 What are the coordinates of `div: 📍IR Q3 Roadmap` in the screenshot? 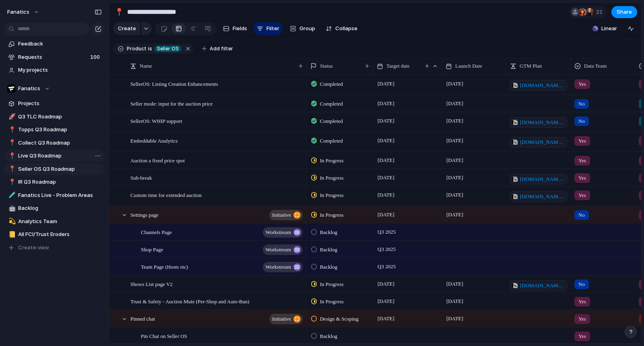 It's located at (55, 182).